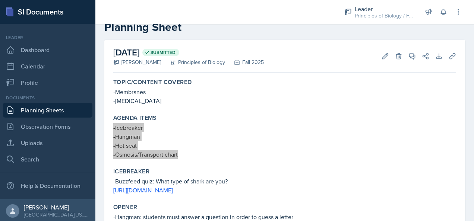 The image size is (474, 221). Describe the element at coordinates (135, 118) in the screenshot. I see `label: Agenda items` at that location.